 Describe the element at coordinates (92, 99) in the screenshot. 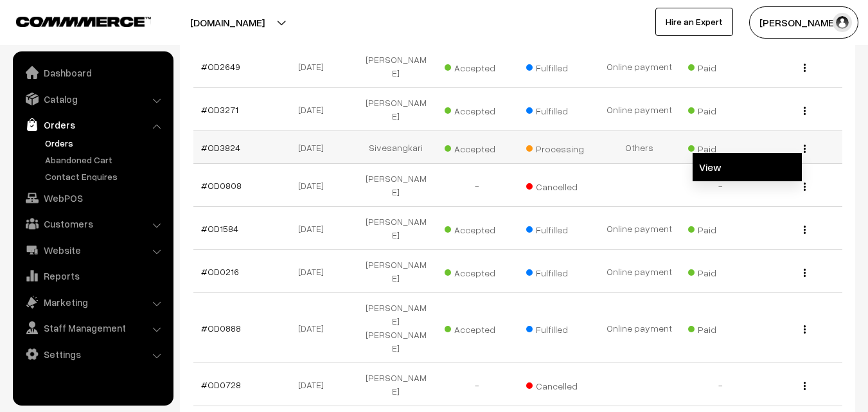

I see `a: Catalog` at that location.